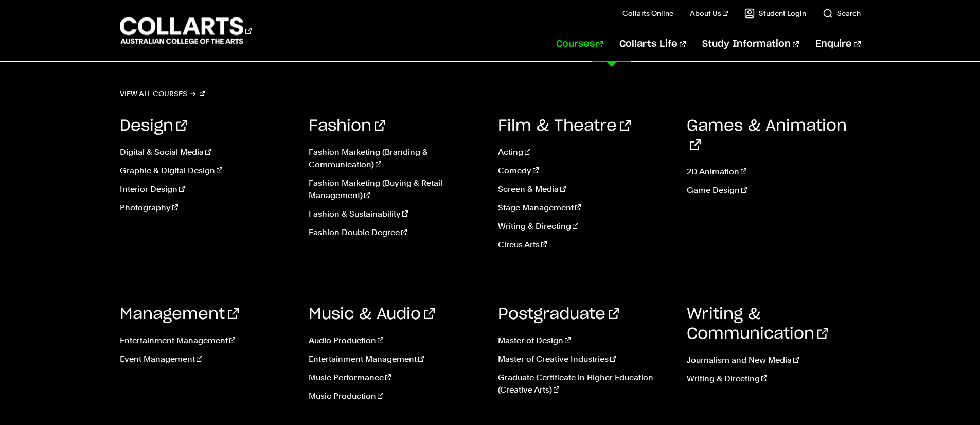 The width and height of the screenshot is (980, 425). Describe the element at coordinates (395, 189) in the screenshot. I see `a: Fashion Marketing (Buying & Retail Management)` at that location.